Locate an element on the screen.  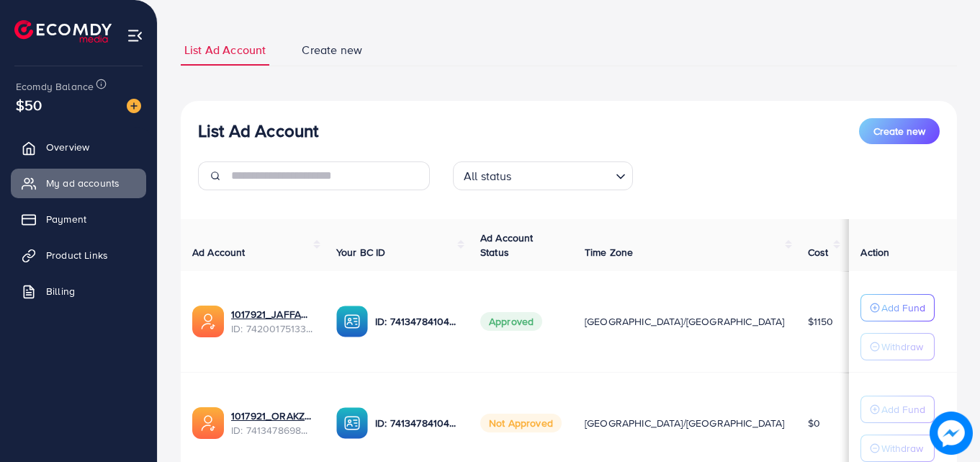
a: 1017921_JAFFAR NEW_1727607470502 is located at coordinates (272, 314).